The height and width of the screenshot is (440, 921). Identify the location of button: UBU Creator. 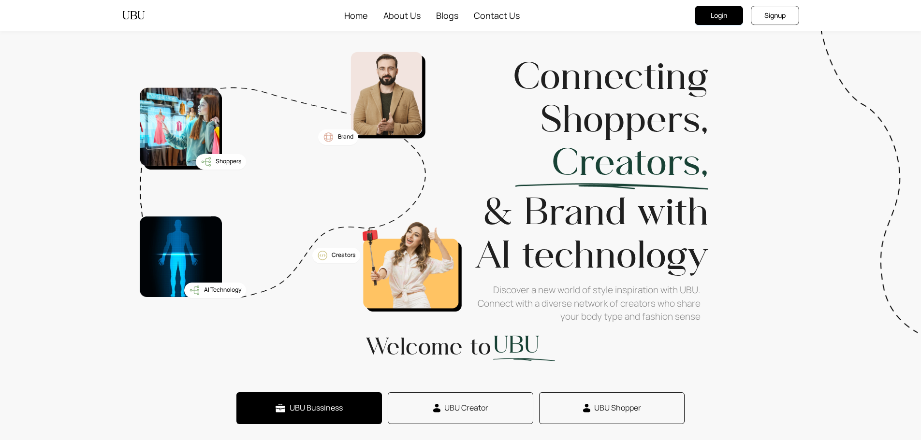
(460, 408).